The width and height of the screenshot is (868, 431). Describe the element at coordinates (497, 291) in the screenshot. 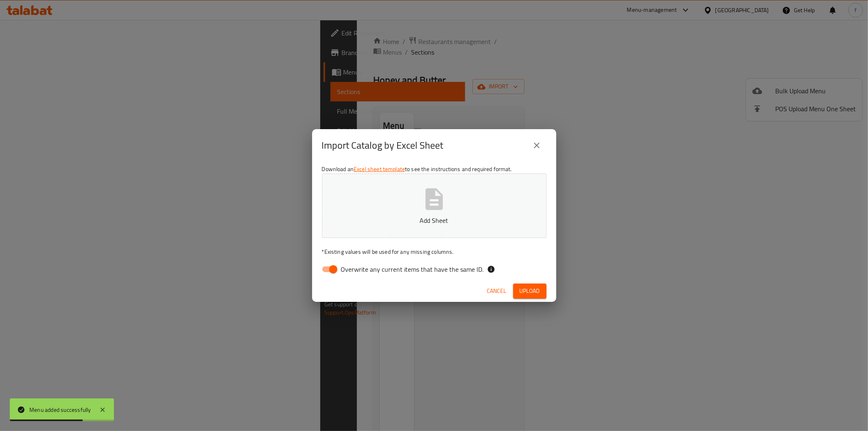

I see `span: Cancel` at that location.